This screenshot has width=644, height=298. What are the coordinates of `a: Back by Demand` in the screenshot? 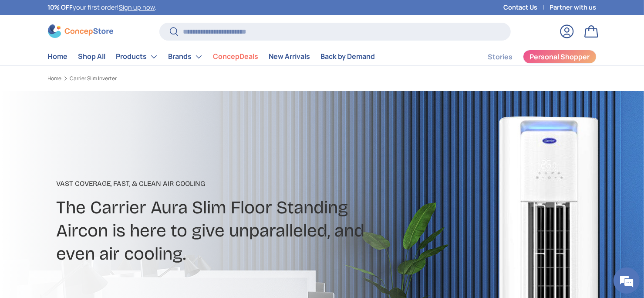 It's located at (347, 56).